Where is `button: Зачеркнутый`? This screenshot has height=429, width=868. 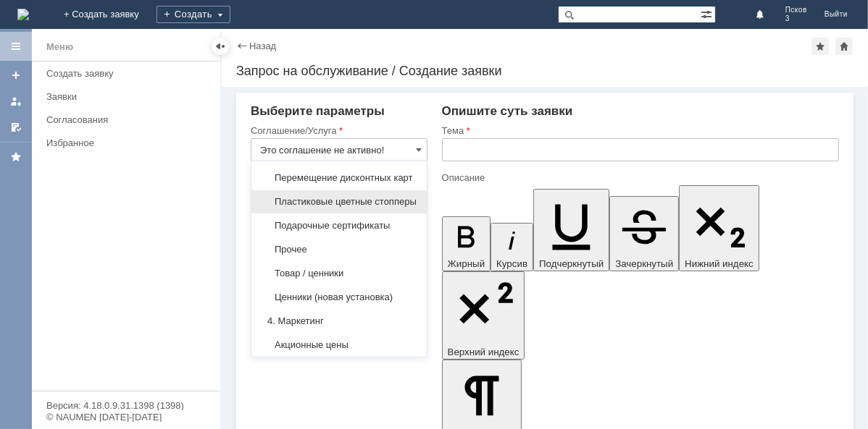 button: Зачеркнутый is located at coordinates (644, 234).